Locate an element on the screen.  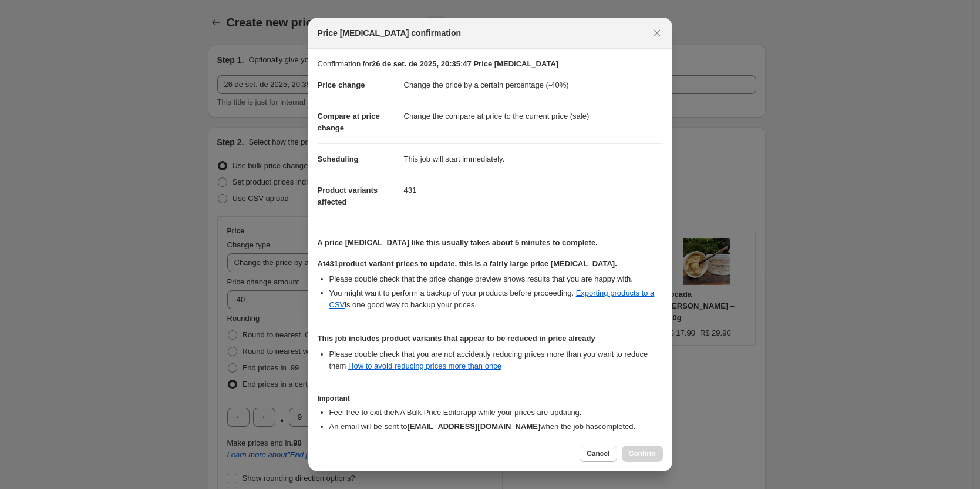
p: Confirmation for is located at coordinates (490, 64).